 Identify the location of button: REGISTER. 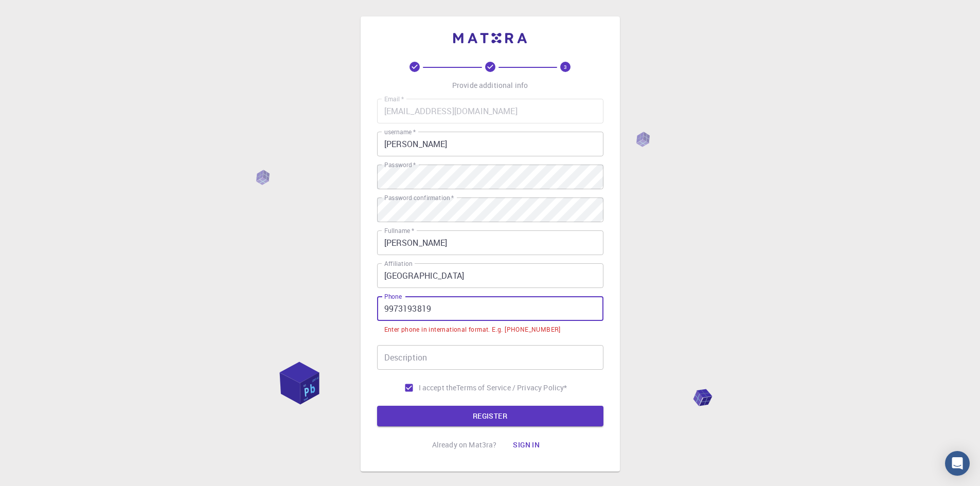
(490, 416).